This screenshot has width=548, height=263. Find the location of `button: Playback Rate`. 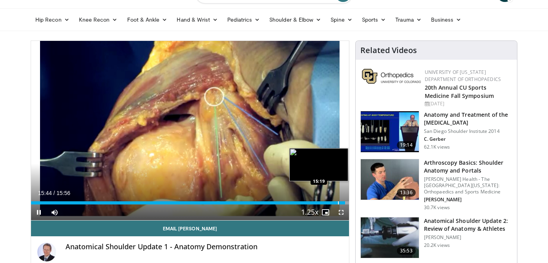

button: Playback Rate is located at coordinates (310, 212).